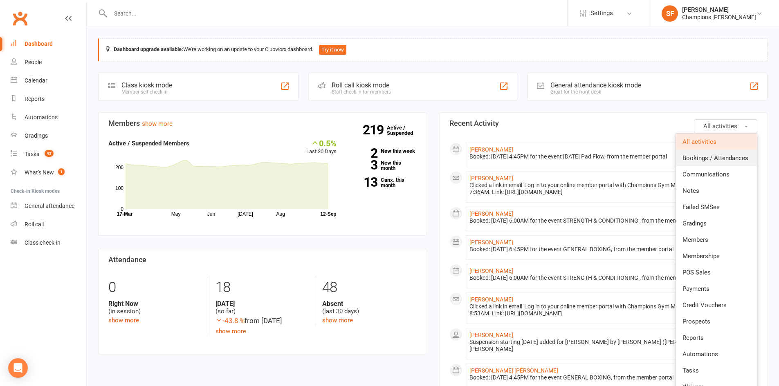  I want to click on div: (so far), so click(263, 308).